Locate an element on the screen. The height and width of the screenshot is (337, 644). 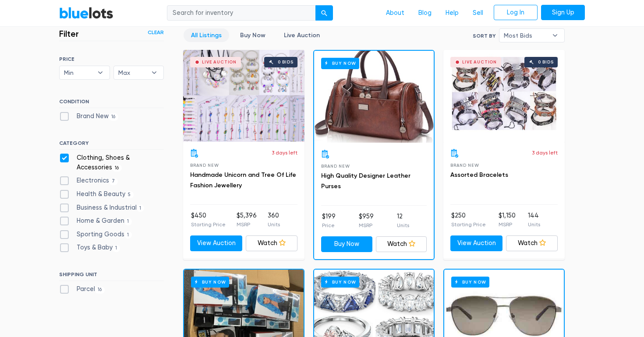
label: Brand New is located at coordinates (89, 116).